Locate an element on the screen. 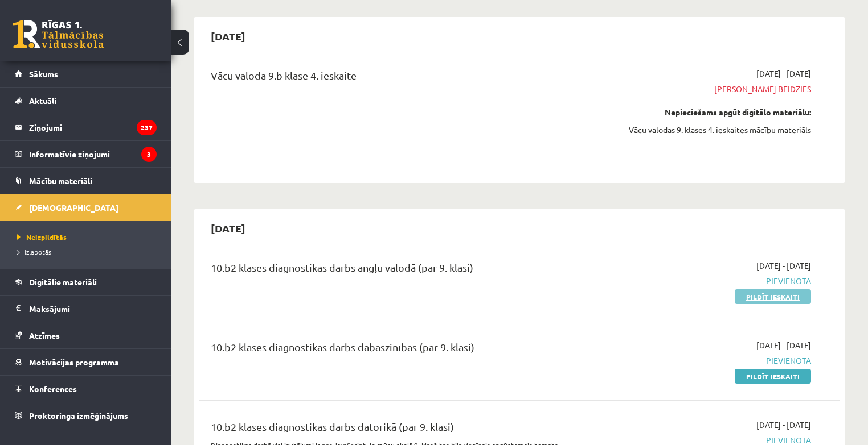  a: Digitālie materiāli is located at coordinates (85, 282).